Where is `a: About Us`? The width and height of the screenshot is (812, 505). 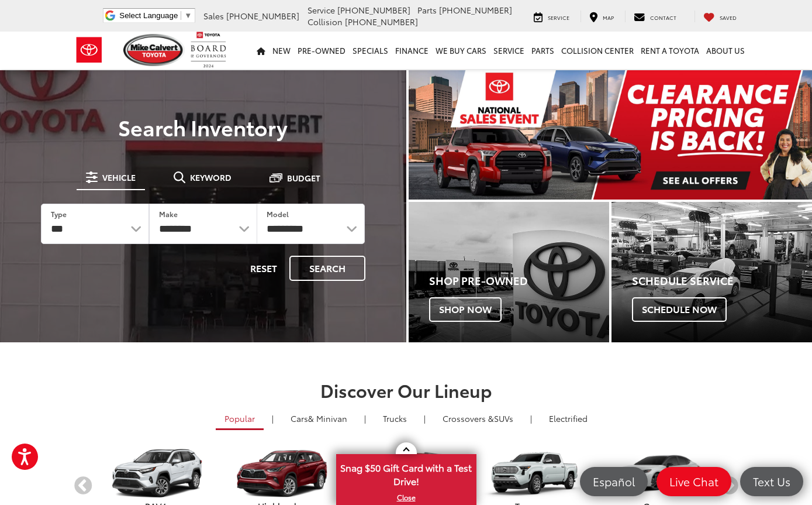 a: About Us is located at coordinates (726, 50).